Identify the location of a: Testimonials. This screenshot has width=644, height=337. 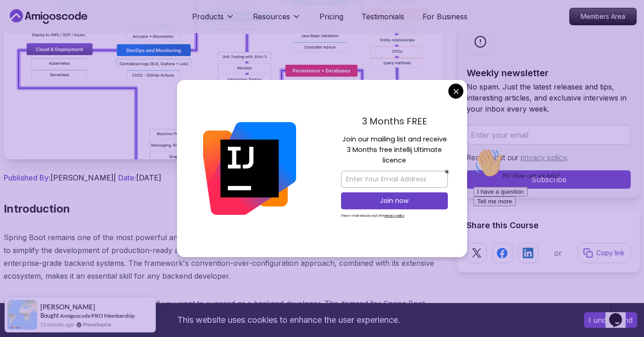
(383, 16).